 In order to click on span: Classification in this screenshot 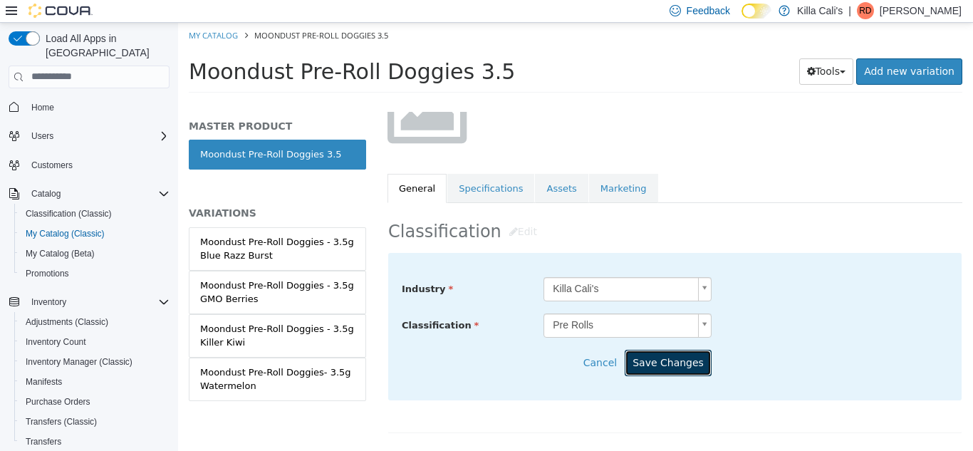, I will do `click(262, 302)`.